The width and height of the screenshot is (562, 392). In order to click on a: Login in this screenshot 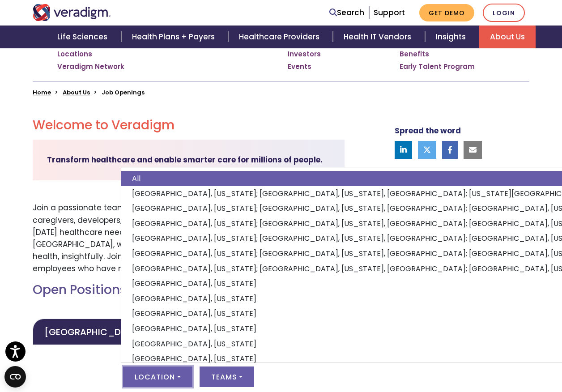, I will do `click(504, 13)`.